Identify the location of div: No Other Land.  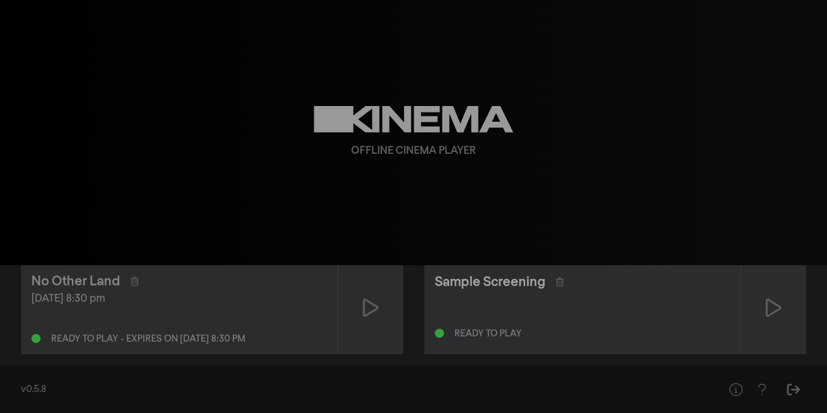
(76, 281).